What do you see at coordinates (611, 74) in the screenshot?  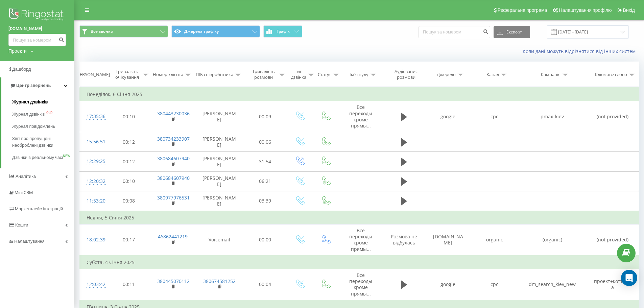 I see `div: Ключове слово` at bounding box center [611, 74].